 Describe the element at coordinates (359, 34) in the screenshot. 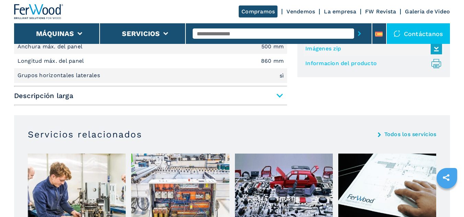

I see `button: submit-button` at that location.